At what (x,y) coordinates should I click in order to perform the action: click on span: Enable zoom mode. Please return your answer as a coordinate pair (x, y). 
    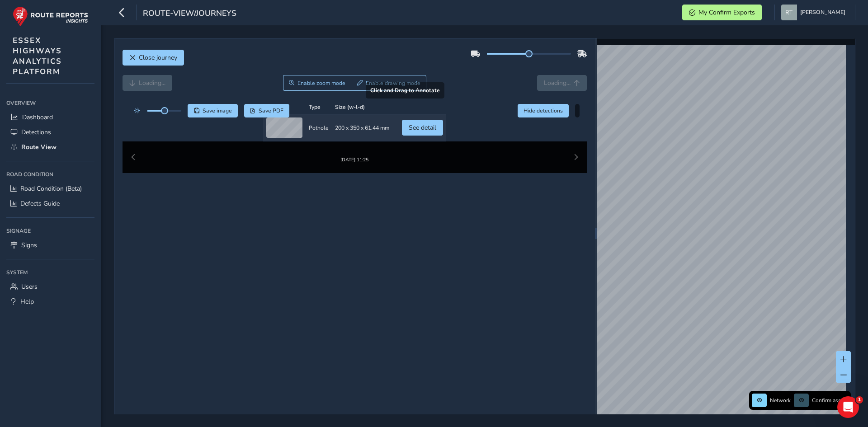
    Looking at the image, I should click on (322, 83).